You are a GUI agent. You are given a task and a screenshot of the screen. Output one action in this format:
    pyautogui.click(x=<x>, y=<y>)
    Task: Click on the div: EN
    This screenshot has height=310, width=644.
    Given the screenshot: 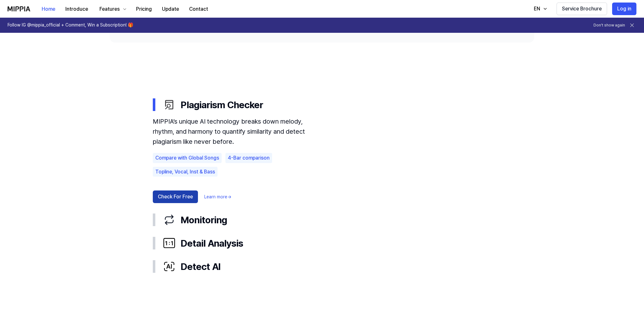 What is the action you would take?
    pyautogui.click(x=537, y=9)
    